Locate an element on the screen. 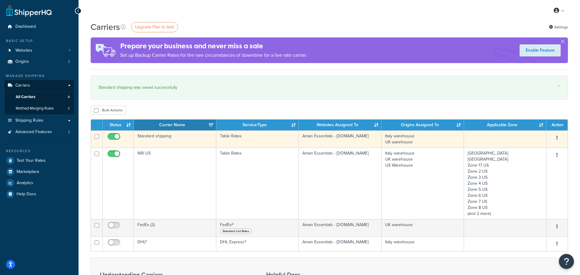 Image resolution: width=580 pixels, height=275 pixels. td: Italy warehouse UK warehouse is located at coordinates (422, 139).